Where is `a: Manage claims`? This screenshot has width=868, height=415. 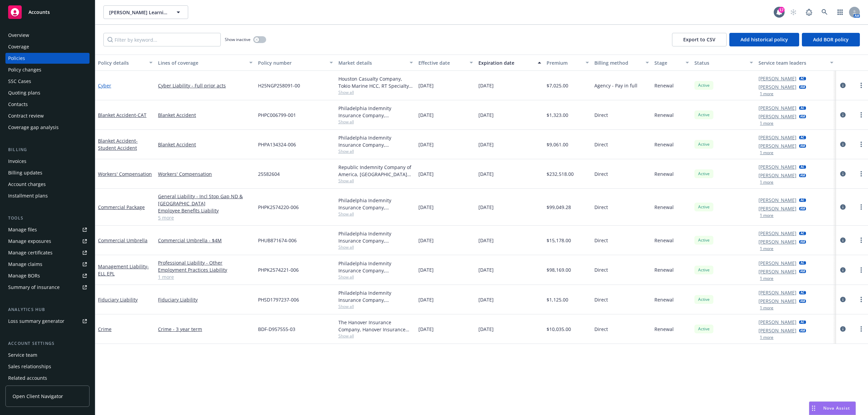
a: Manage claims is located at coordinates (47, 264).